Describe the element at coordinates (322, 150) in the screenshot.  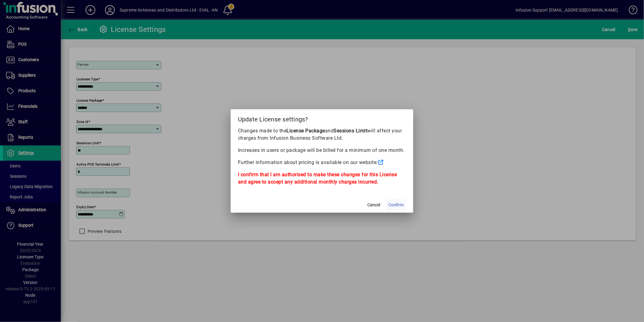
I see `p: Increases in users or package will be billed for a minimum of one month.` at that location.